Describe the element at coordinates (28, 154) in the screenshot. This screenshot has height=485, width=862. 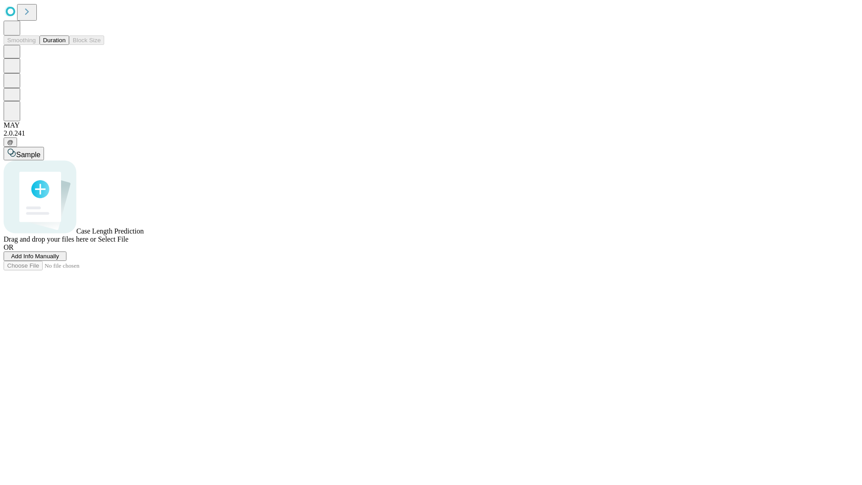
I see `span: Sample` at that location.